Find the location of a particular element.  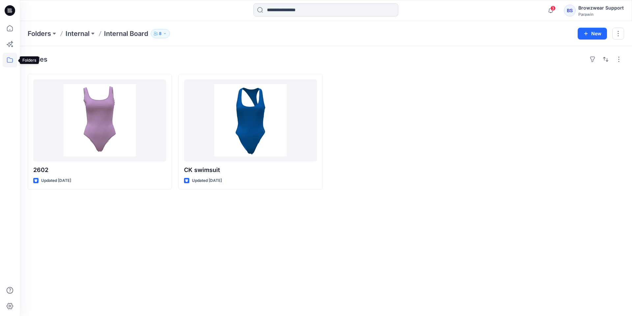

h4: Styles is located at coordinates (38, 59).